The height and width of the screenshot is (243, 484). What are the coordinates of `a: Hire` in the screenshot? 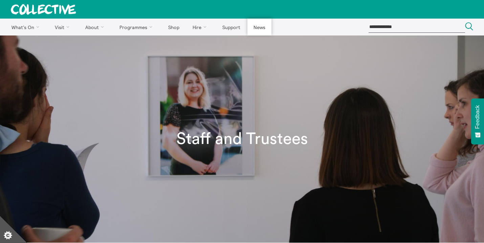 It's located at (201, 27).